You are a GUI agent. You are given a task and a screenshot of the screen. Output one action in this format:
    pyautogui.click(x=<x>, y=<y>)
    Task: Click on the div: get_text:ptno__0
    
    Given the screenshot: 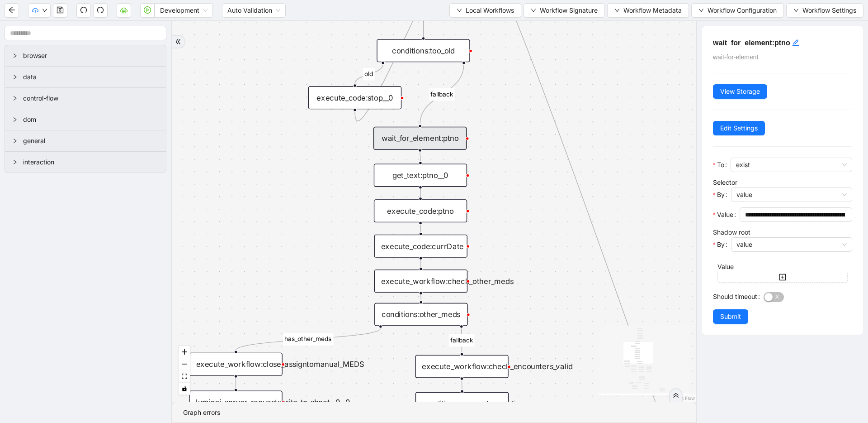 What is the action you would take?
    pyautogui.click(x=420, y=175)
    